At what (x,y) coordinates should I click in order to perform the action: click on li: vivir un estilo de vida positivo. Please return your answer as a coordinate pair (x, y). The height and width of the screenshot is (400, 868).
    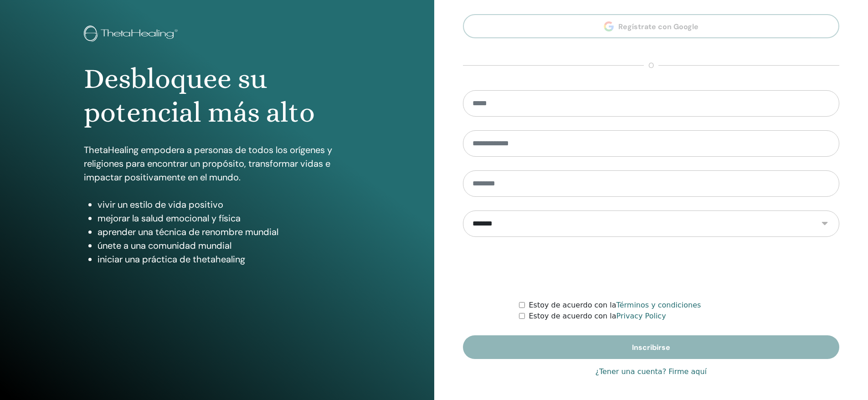
    Looking at the image, I should click on (223, 205).